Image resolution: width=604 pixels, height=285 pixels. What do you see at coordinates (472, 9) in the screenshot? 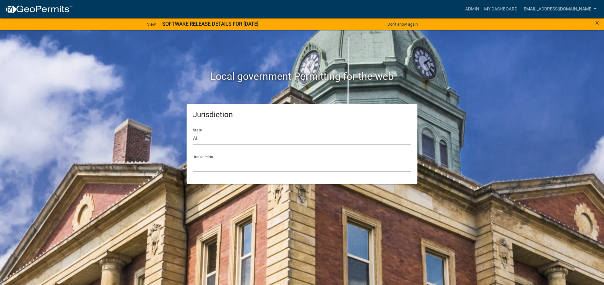
I see `a: Admin` at bounding box center [472, 9].